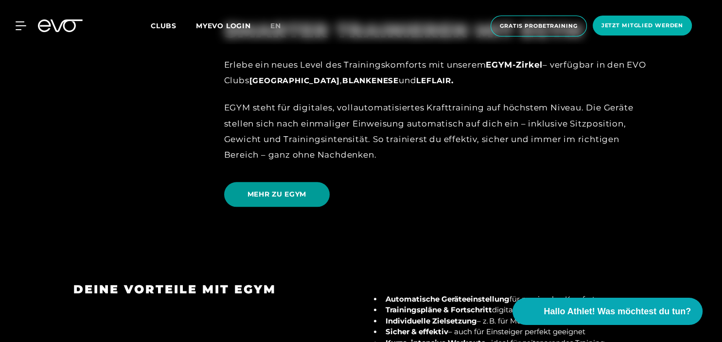 The image size is (722, 342). I want to click on div: Erlebe ein neues Level des Trainingskomforts mit unserem – verfügbar in den EVO Clubs , und, so click(437, 72).